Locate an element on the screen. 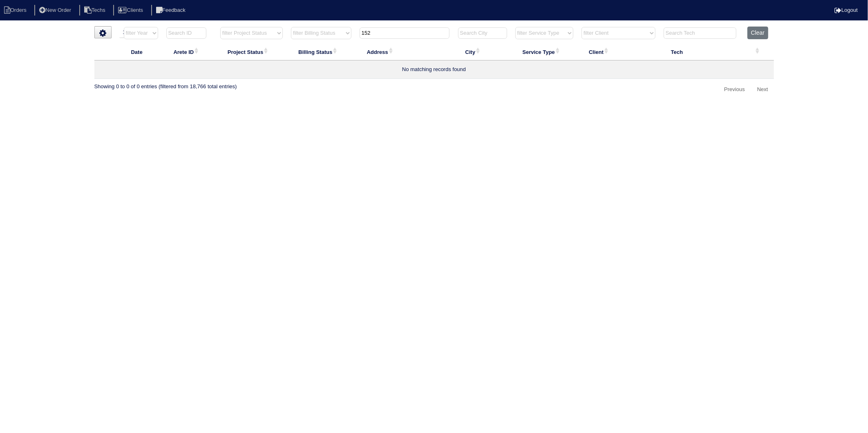 The image size is (868, 433). th: Client: activate to sort column ascending is located at coordinates (618, 52).